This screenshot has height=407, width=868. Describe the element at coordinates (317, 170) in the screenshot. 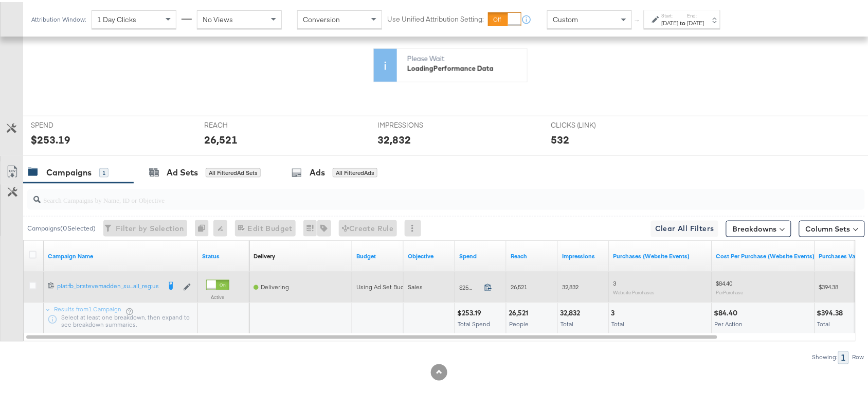

I see `div: Ads` at that location.